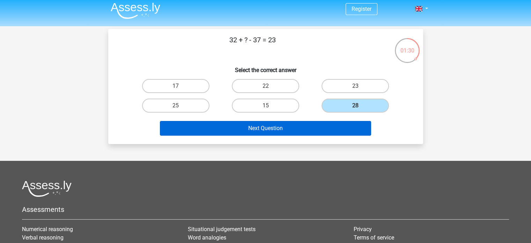 The height and width of the screenshot is (243, 531). Describe the element at coordinates (363, 229) in the screenshot. I see `a: Privacy` at that location.